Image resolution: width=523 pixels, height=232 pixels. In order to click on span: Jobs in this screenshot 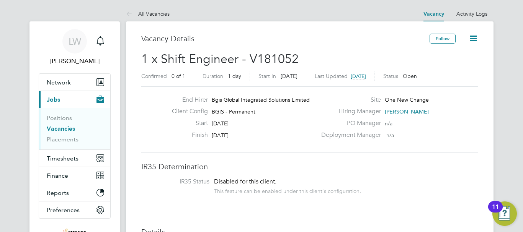, I will do `click(53, 99)`.